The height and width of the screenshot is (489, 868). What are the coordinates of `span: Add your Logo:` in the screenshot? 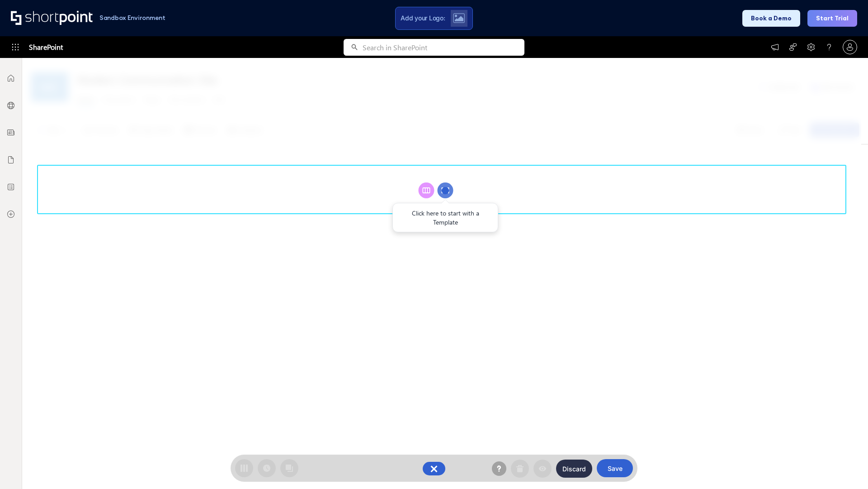 It's located at (423, 18).